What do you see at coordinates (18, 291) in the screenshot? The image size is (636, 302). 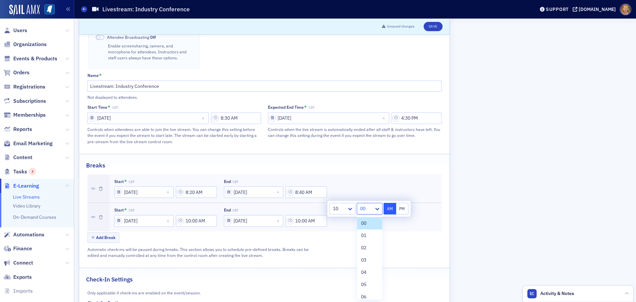 I see `a: Imports` at bounding box center [18, 291].